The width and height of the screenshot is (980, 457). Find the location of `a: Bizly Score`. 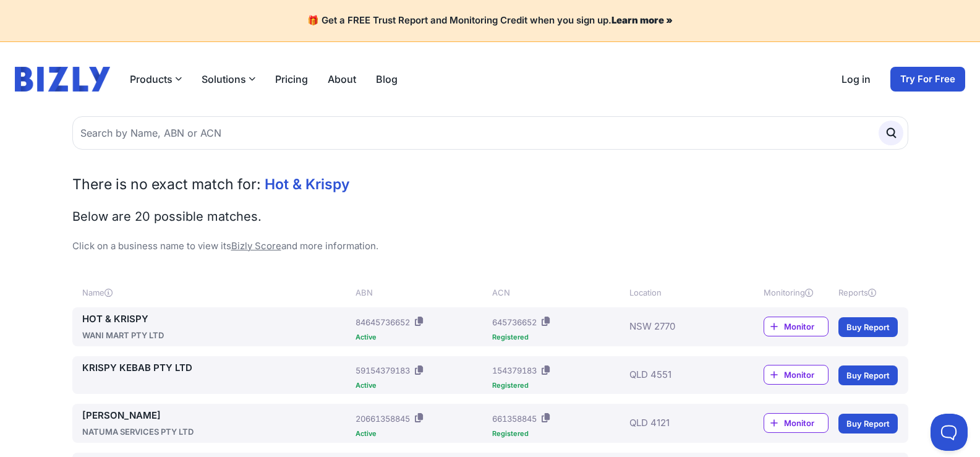

a: Bizly Score is located at coordinates (256, 246).